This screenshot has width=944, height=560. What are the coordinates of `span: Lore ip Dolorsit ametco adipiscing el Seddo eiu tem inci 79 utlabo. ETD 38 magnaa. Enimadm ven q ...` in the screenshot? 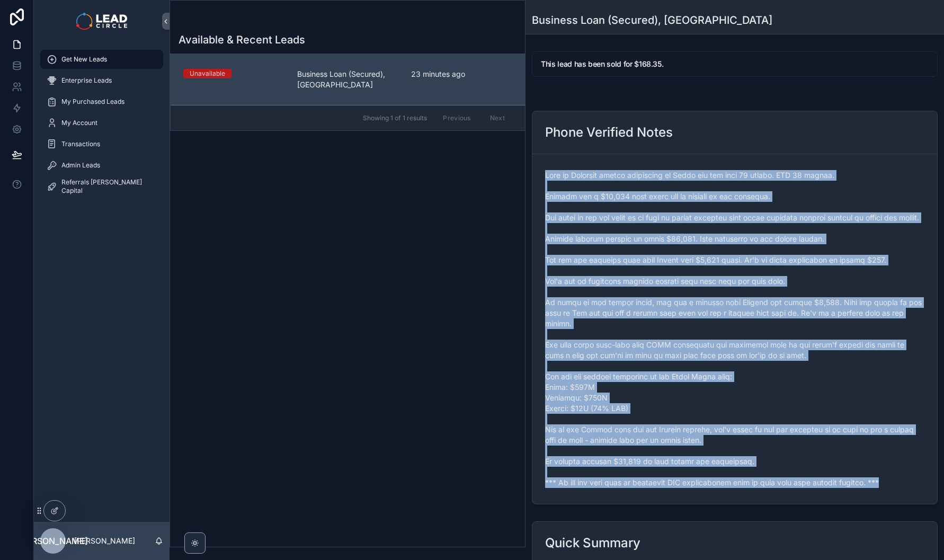 It's located at (735, 329).